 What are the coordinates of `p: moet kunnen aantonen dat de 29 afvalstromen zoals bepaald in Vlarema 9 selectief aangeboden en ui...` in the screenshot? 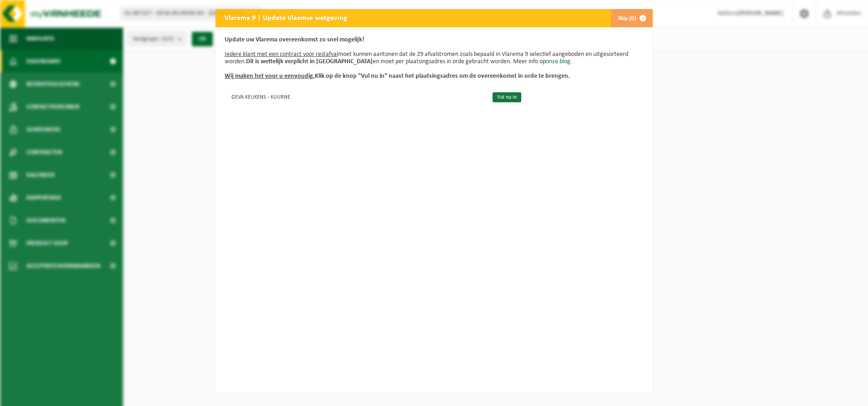 It's located at (434, 58).